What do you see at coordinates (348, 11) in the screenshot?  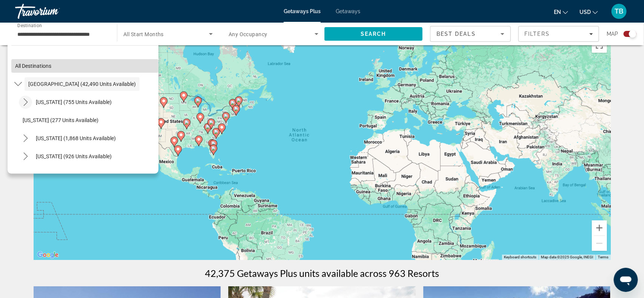 I see `a: Getaways` at bounding box center [348, 11].